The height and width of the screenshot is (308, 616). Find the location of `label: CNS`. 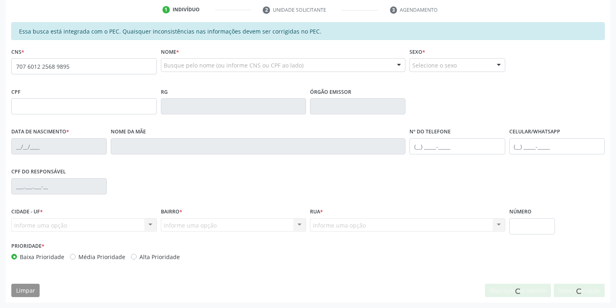

label: CNS is located at coordinates (18, 52).